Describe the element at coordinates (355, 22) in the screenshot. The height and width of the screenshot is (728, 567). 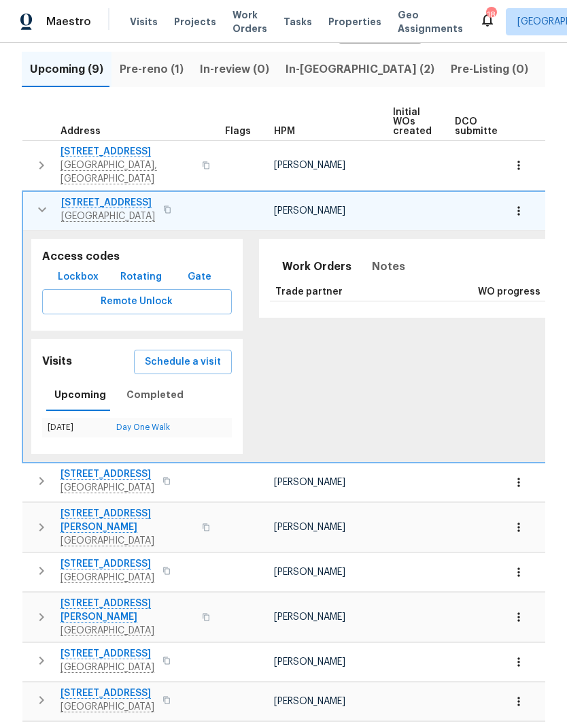
I see `span: Properties` at that location.